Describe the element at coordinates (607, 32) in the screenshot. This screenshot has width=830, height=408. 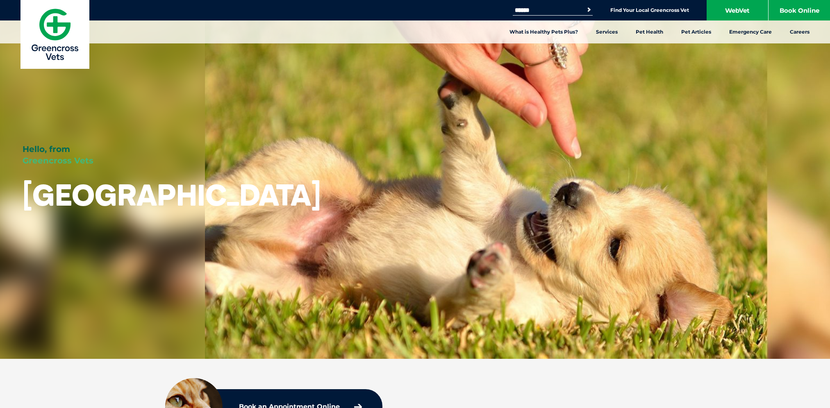
I see `a: Services` at that location.